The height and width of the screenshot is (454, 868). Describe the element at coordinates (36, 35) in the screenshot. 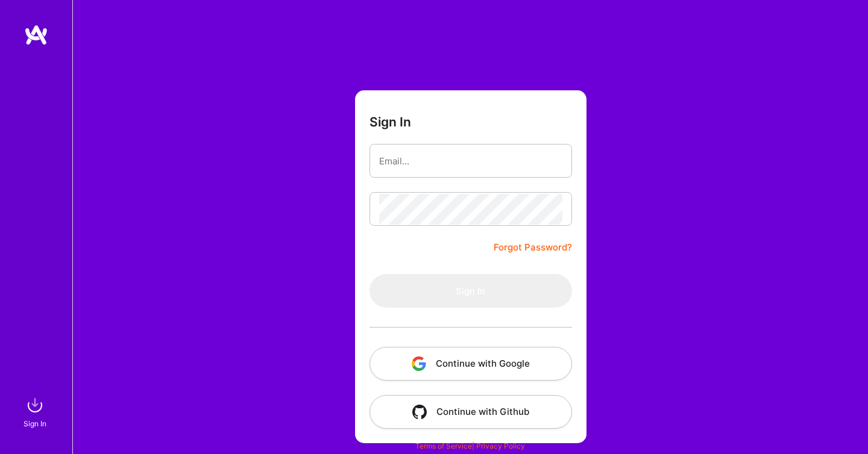

I see `img: logo` at that location.